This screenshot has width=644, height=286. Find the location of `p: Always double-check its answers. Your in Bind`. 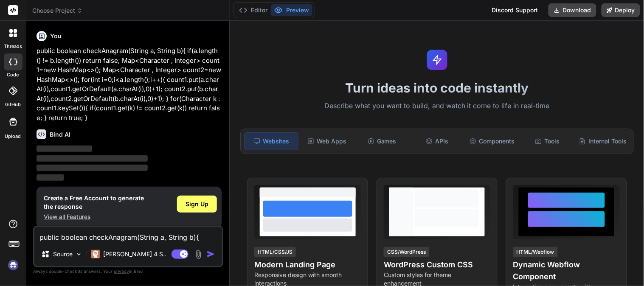

p: Always double-check its answers. Your in Bind is located at coordinates (128, 271).